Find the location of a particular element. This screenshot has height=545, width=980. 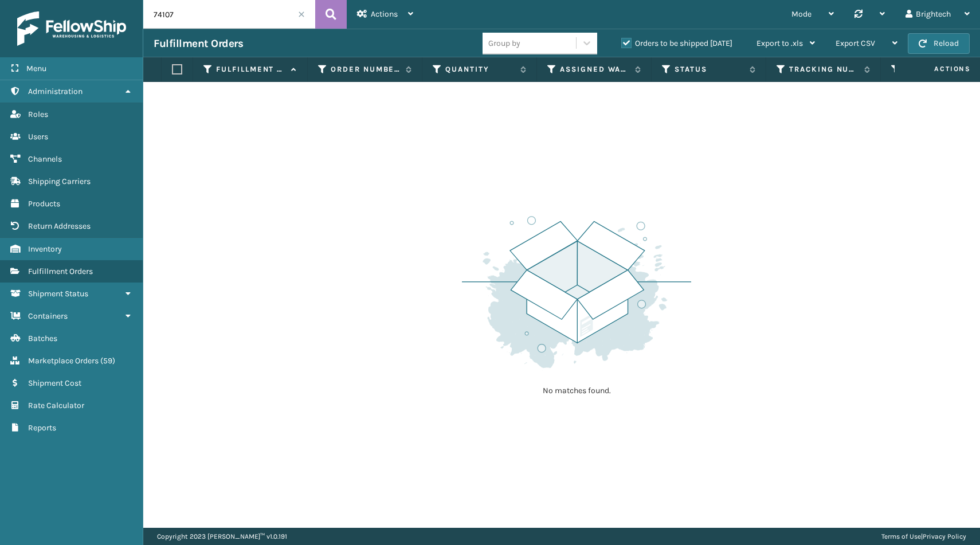

span: Return Addresses is located at coordinates (59, 225).